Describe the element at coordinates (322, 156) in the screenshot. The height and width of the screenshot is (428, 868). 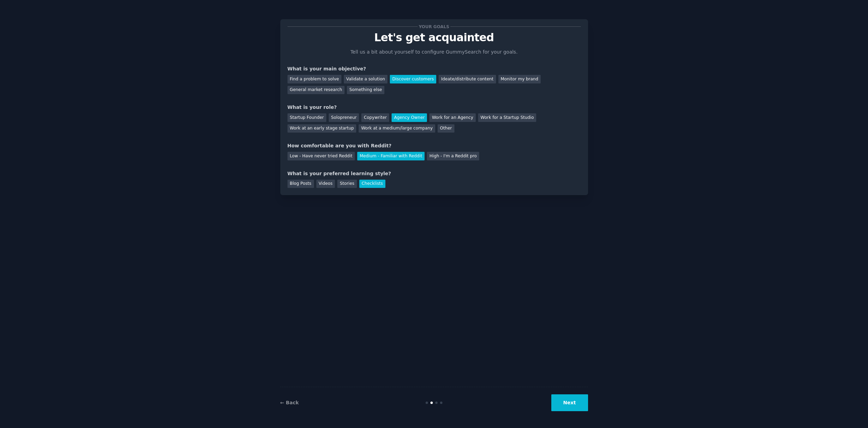
I see `div: Low - Have never tried Reddit` at that location.